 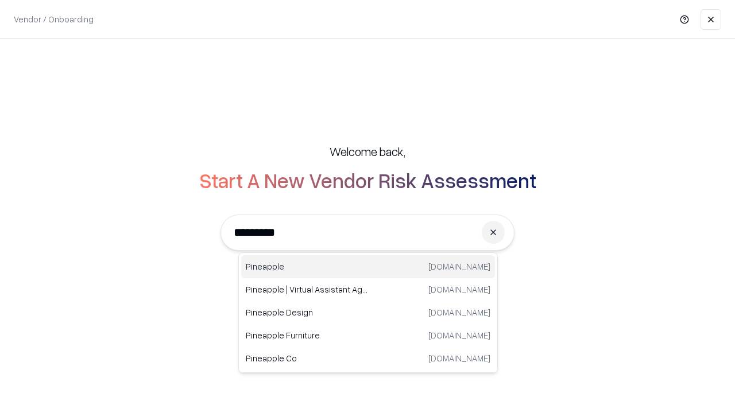 What do you see at coordinates (307, 335) in the screenshot?
I see `p: Pineapple Furniture` at bounding box center [307, 335].